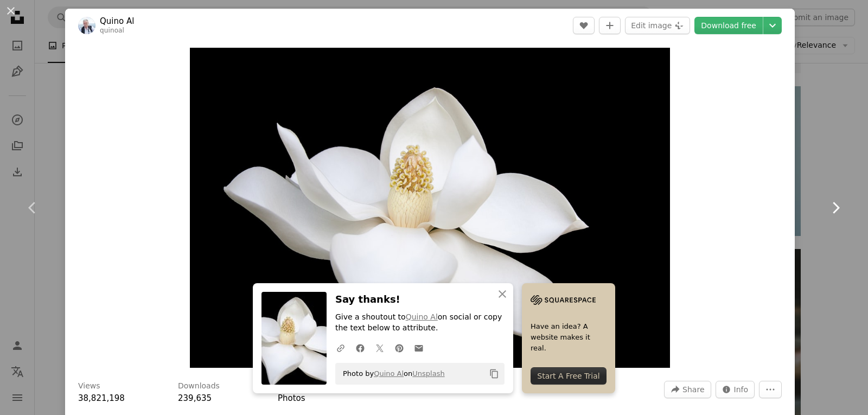 The width and height of the screenshot is (868, 415). I want to click on h3: Views, so click(89, 386).